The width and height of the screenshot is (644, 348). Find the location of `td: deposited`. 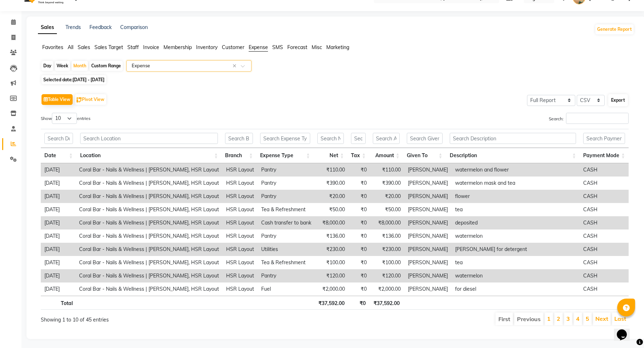

td: deposited is located at coordinates (515, 222).